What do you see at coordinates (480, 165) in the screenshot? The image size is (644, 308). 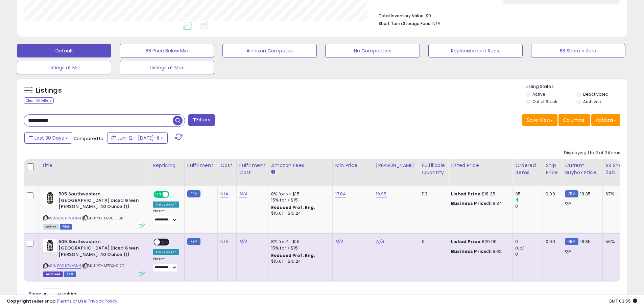 I see `div: Listed Price` at bounding box center [480, 165].